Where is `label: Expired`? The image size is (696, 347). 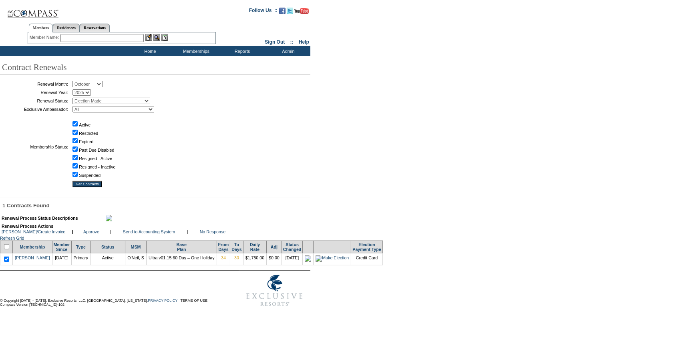 label: Expired is located at coordinates (86, 142).